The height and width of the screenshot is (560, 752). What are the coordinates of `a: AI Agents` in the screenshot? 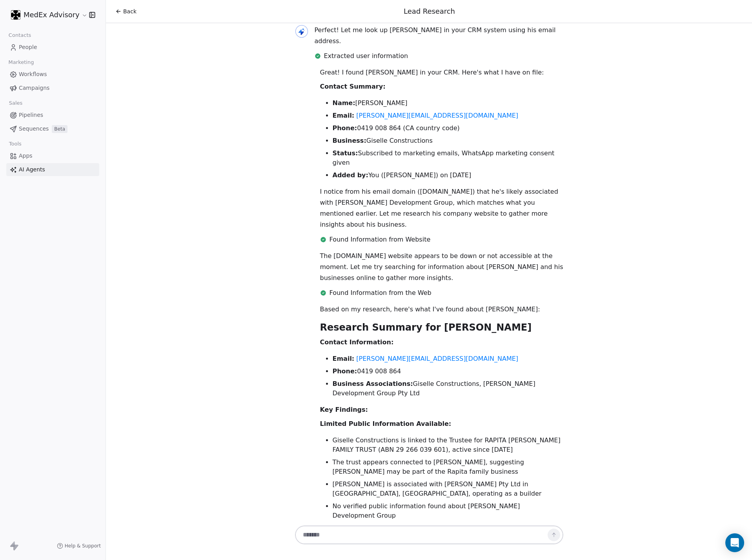 It's located at (52, 169).